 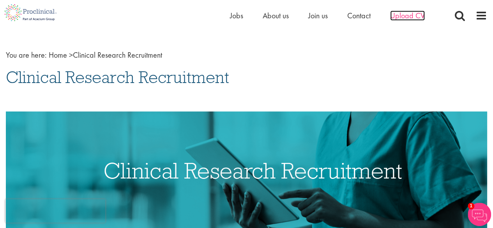 What do you see at coordinates (480, 214) in the screenshot?
I see `img: Chatbot` at bounding box center [480, 214].